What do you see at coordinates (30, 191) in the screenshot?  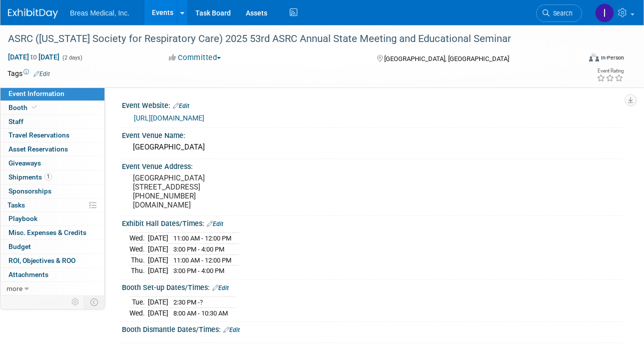 I see `span: Sponsorships` at bounding box center [30, 191].